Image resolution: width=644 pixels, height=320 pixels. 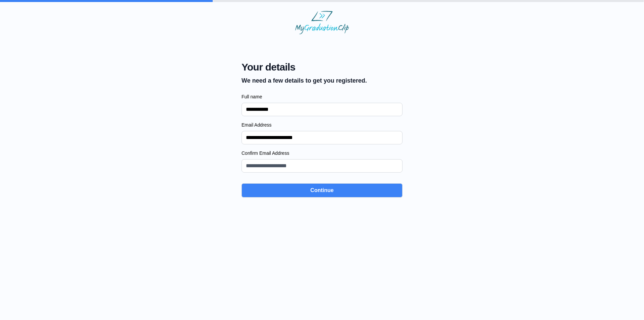 I want to click on label: Email Address, so click(x=322, y=125).